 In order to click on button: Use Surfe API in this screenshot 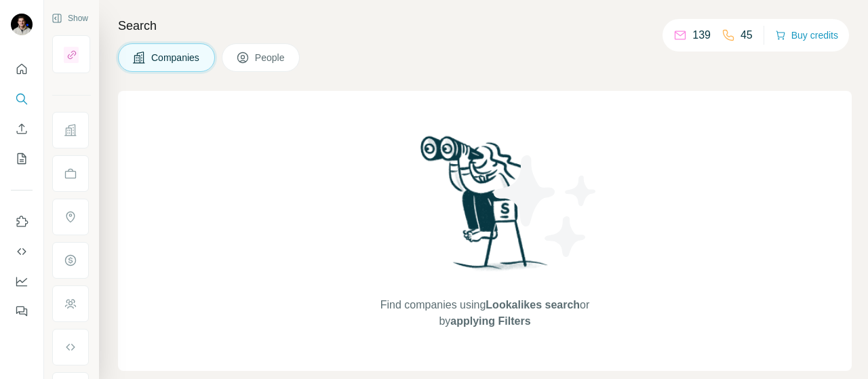, I will do `click(22, 252)`.